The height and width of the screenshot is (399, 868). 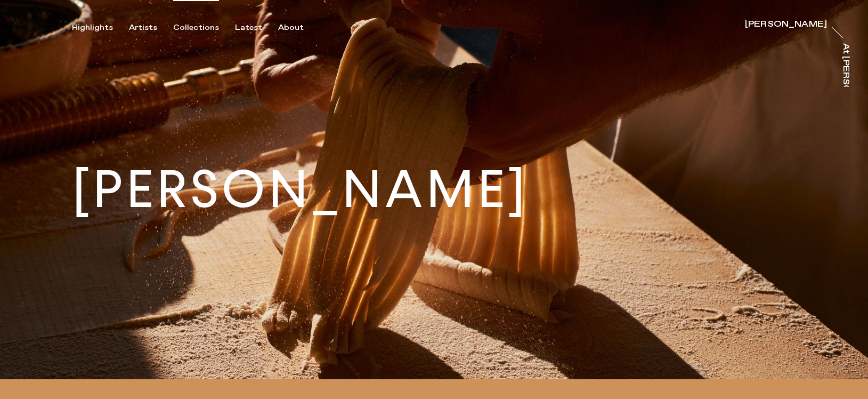 What do you see at coordinates (143, 28) in the screenshot?
I see `div: Artists` at bounding box center [143, 28].